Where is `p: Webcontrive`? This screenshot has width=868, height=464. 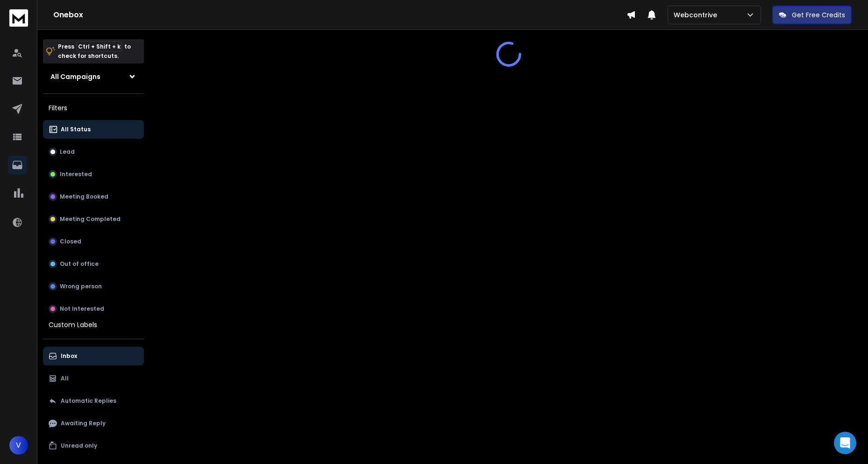
p: Webcontrive is located at coordinates (697, 15).